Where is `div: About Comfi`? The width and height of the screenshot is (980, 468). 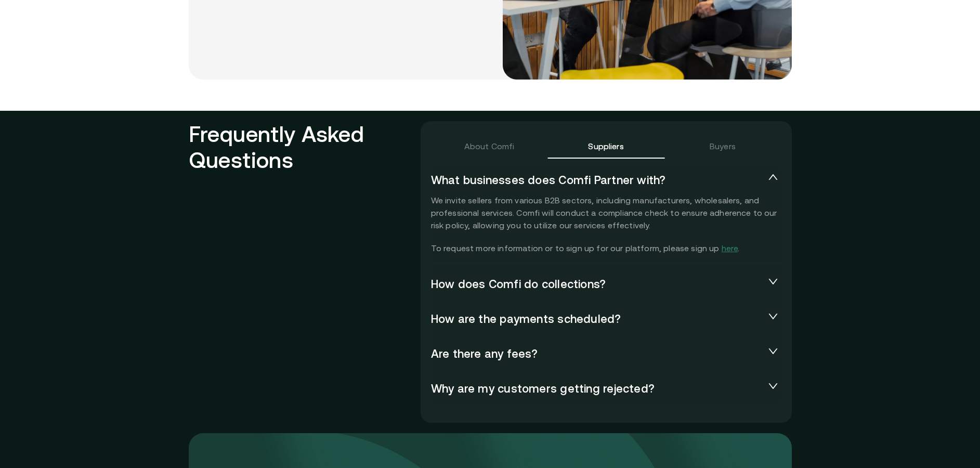 div: About Comfi is located at coordinates (489, 146).